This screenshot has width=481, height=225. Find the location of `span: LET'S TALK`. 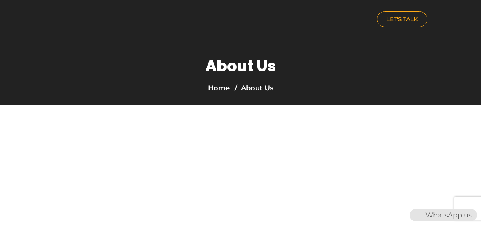

span: LET'S TALK is located at coordinates (402, 19).